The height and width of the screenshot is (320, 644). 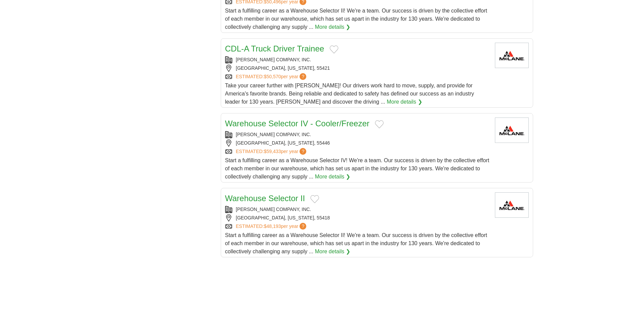 What do you see at coordinates (272, 76) in the screenshot?
I see `span: $50,570` at bounding box center [272, 76].